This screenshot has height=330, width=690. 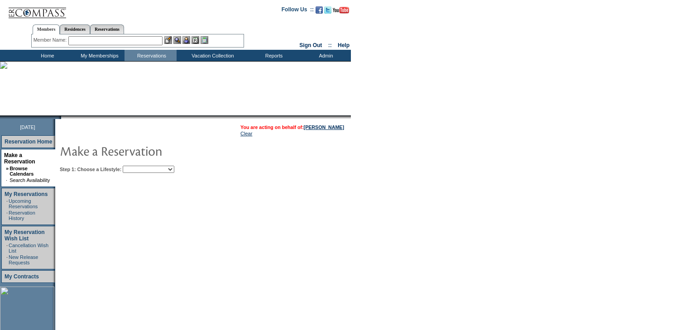 What do you see at coordinates (29, 248) in the screenshot?
I see `a: Cancellation Wish List` at bounding box center [29, 248].